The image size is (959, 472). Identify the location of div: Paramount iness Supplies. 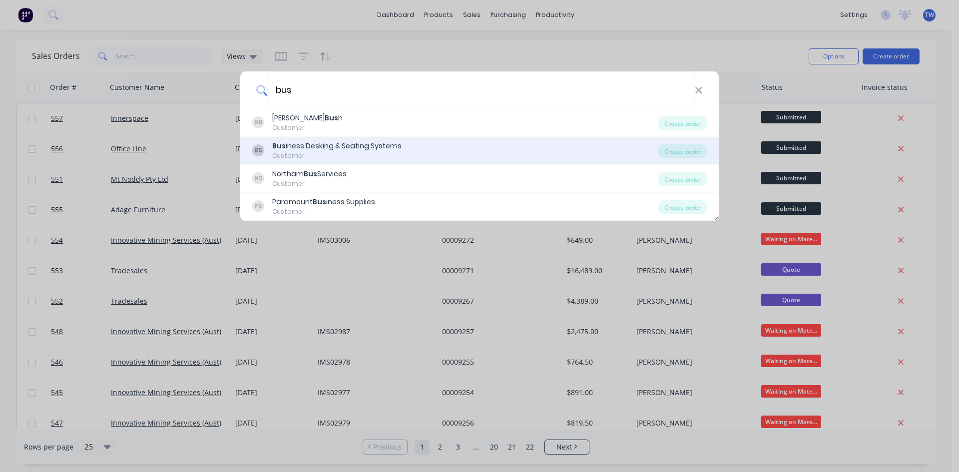
(324, 202).